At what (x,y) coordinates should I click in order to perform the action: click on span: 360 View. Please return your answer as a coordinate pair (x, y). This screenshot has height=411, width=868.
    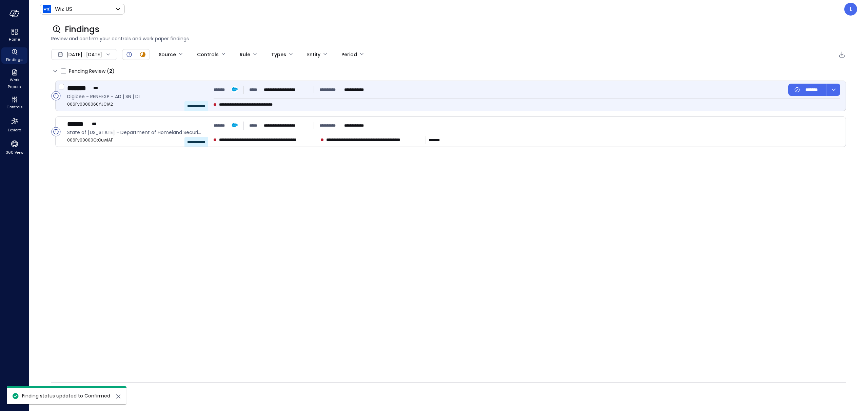
    Looking at the image, I should click on (15, 153).